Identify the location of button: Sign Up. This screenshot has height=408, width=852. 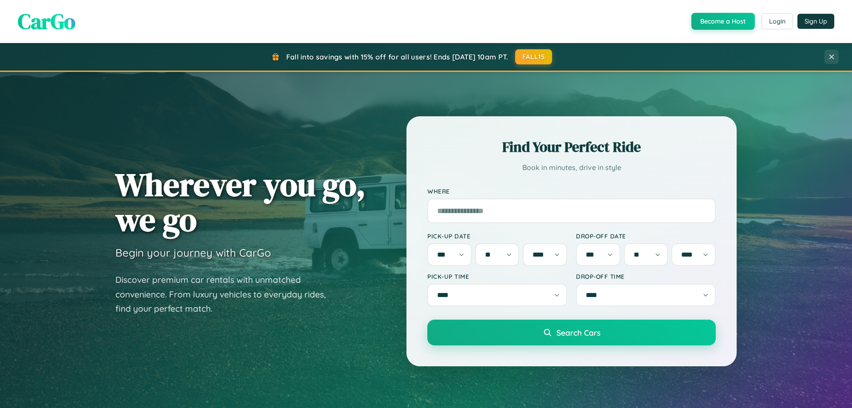
(816, 21).